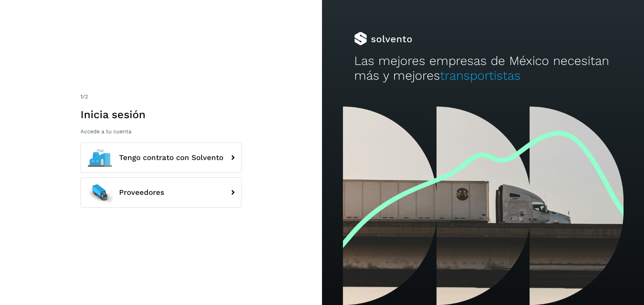 The height and width of the screenshot is (305, 644). Describe the element at coordinates (483, 69) in the screenshot. I see `h2: Las mejores empresas de México necesitan más y mejores` at that location.